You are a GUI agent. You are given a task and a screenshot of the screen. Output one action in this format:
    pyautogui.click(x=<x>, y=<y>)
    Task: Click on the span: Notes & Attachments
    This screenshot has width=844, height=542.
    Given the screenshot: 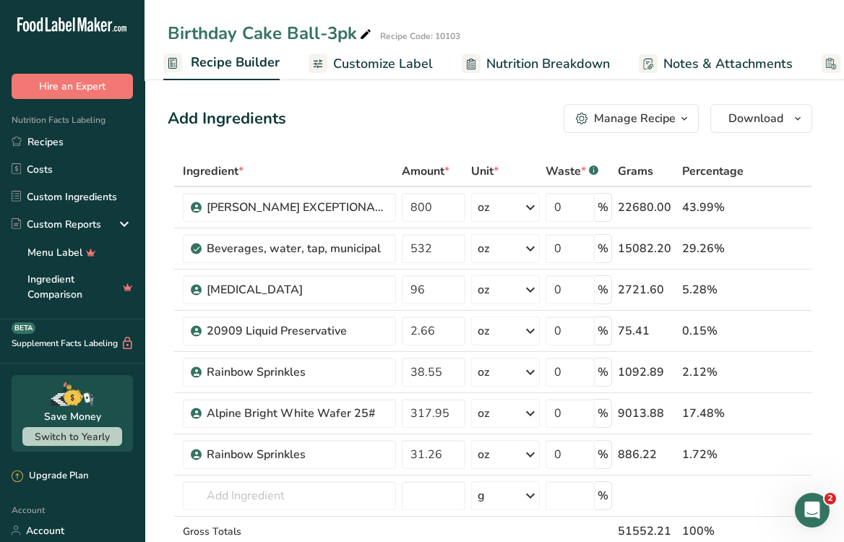 What is the action you would take?
    pyautogui.click(x=727, y=64)
    